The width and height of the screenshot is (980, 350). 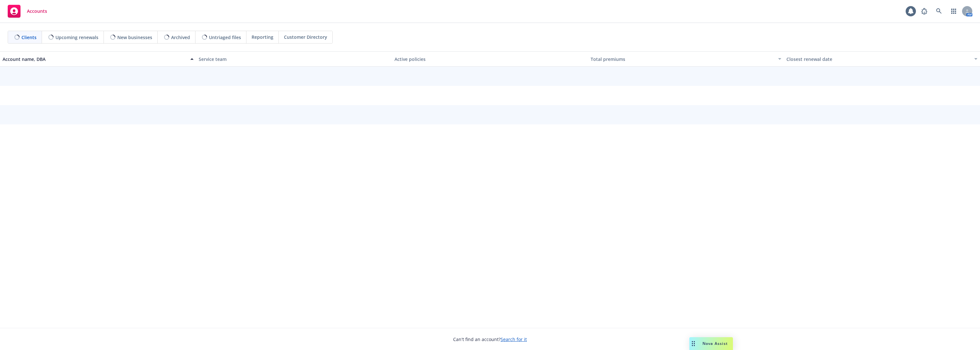 What do you see at coordinates (953, 11) in the screenshot?
I see `a: Switch app` at bounding box center [953, 11].